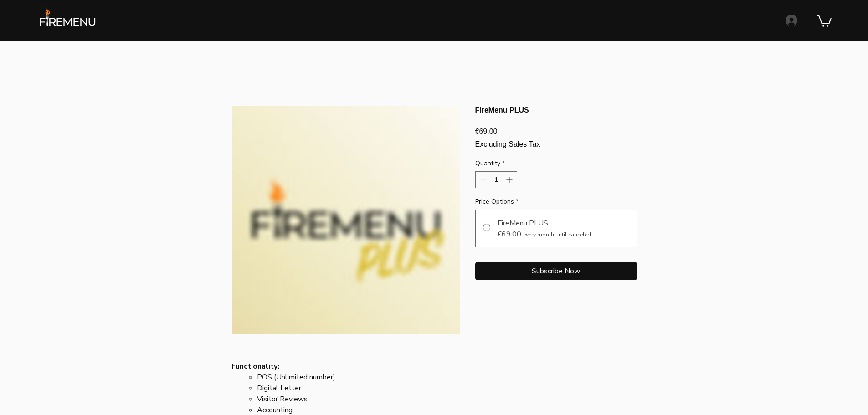 This screenshot has height=415, width=868. What do you see at coordinates (482, 180) in the screenshot?
I see `button: Decrement` at bounding box center [482, 180].